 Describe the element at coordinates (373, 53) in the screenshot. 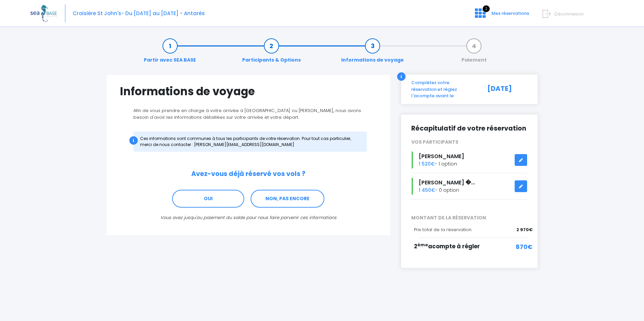

I see `a: Informations de voyage` at that location.